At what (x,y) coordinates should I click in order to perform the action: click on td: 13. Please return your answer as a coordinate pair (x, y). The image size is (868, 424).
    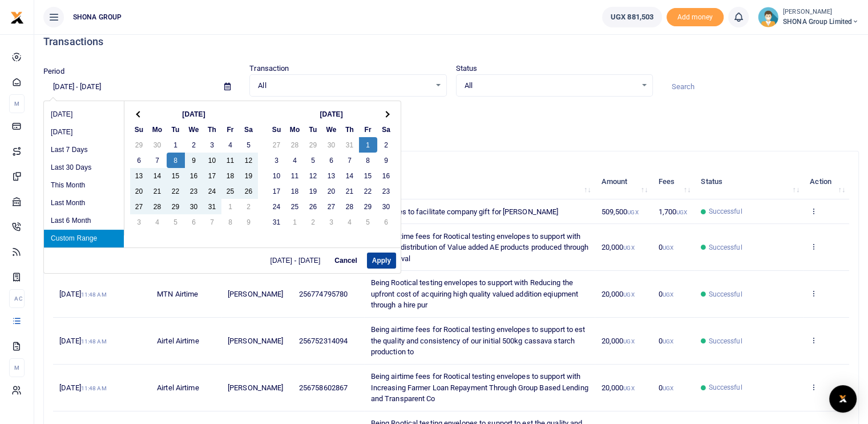
    Looking at the image, I should click on (331, 175).